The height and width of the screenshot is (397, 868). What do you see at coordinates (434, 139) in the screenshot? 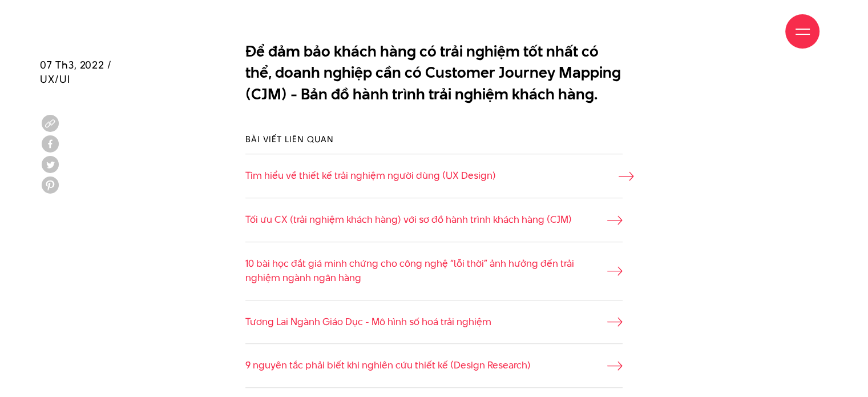
I see `h3: Bài viết liên quan` at bounding box center [434, 139].